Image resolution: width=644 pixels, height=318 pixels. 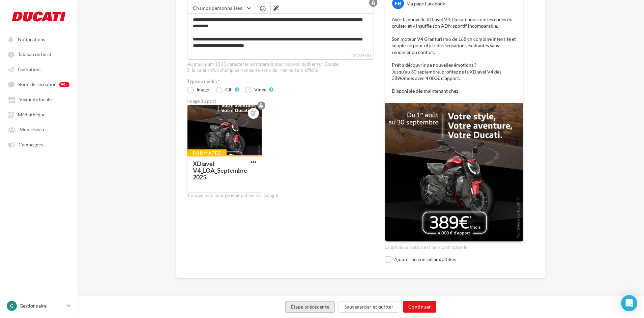 What do you see at coordinates (281, 101) in the screenshot?
I see `div: Image du post` at bounding box center [281, 101].